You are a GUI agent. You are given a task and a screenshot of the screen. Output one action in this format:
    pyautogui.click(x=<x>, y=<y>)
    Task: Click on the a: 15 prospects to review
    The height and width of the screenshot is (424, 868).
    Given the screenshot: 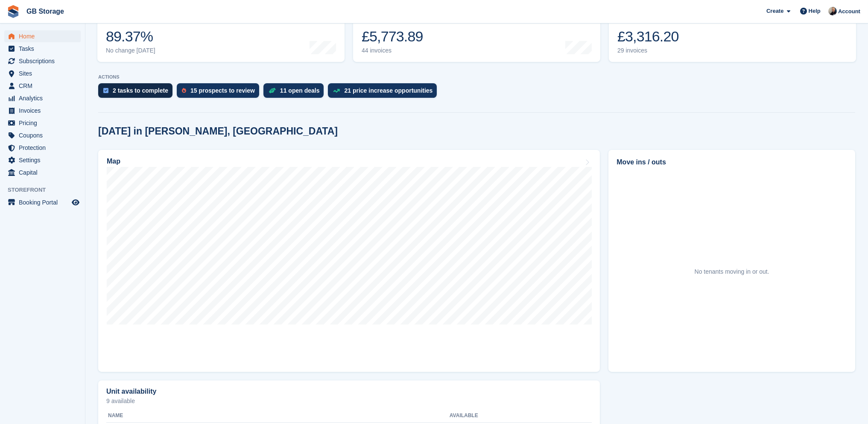 What is the action you would take?
    pyautogui.click(x=220, y=93)
    